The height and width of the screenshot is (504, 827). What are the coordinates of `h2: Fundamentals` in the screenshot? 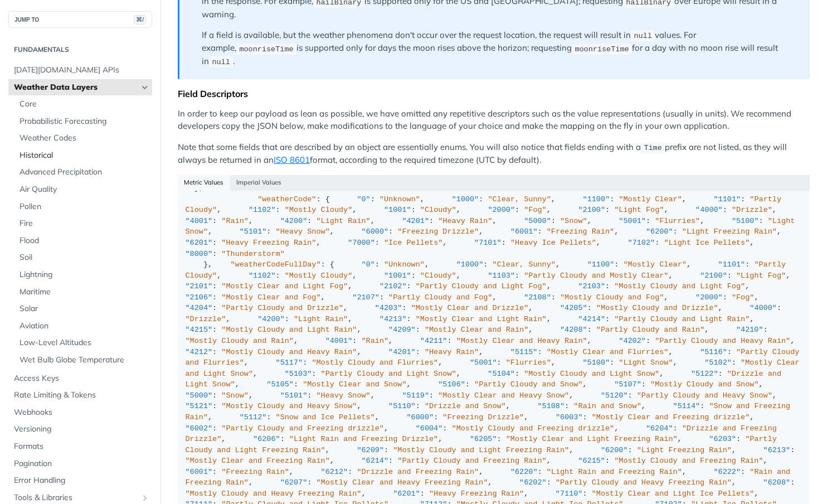 It's located at (80, 49).